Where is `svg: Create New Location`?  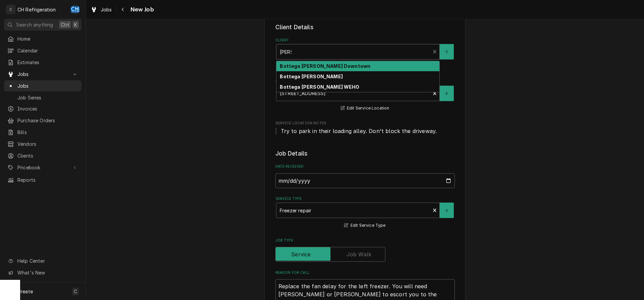
svg: Create New Location is located at coordinates (447, 93).